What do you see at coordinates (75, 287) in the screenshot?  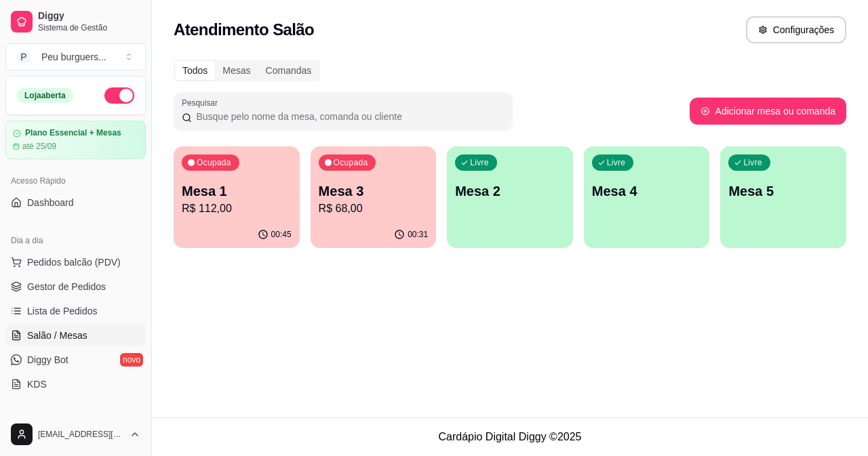 I see `a: Gestor de Pedidos` at bounding box center [75, 287].